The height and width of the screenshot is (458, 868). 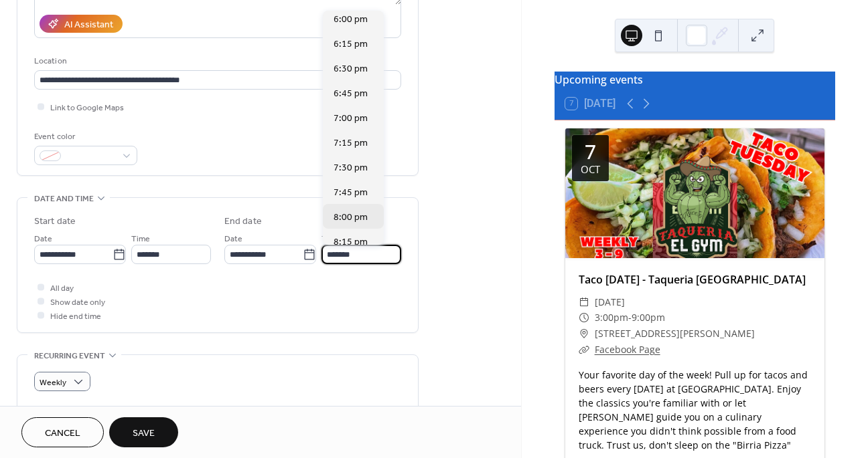 What do you see at coordinates (64, 198) in the screenshot?
I see `span: Date and time` at bounding box center [64, 198].